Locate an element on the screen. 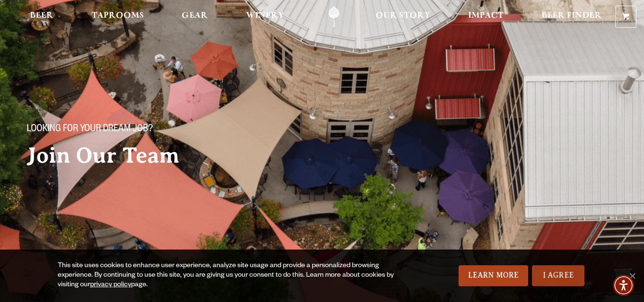 The image size is (644, 302). a: privacy policy is located at coordinates (111, 286).